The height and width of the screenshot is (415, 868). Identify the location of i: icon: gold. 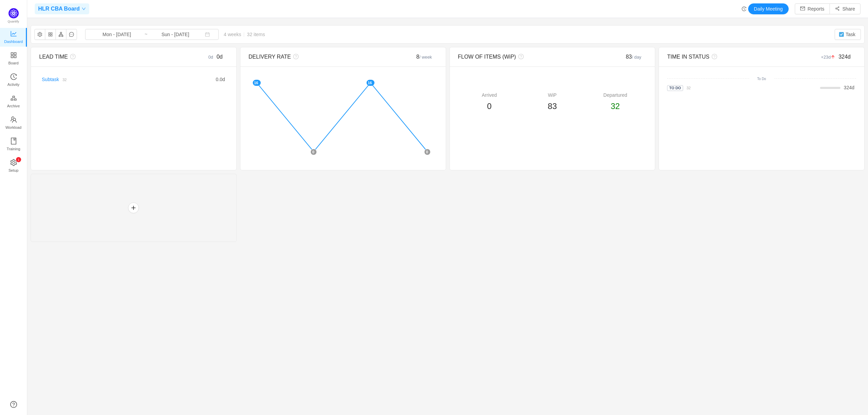
(13, 98).